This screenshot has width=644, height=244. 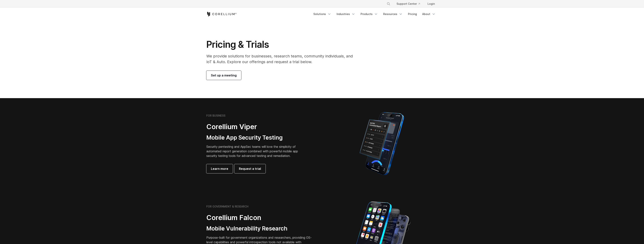 I want to click on img: Corellium MATRIX automated report on iPhone showing app vulnerability test results across securit..., so click(x=382, y=144).